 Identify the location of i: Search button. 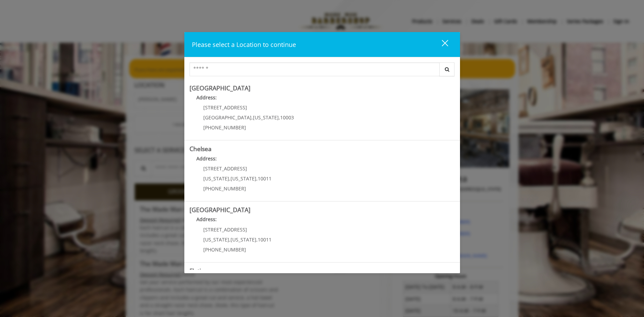
(447, 69).